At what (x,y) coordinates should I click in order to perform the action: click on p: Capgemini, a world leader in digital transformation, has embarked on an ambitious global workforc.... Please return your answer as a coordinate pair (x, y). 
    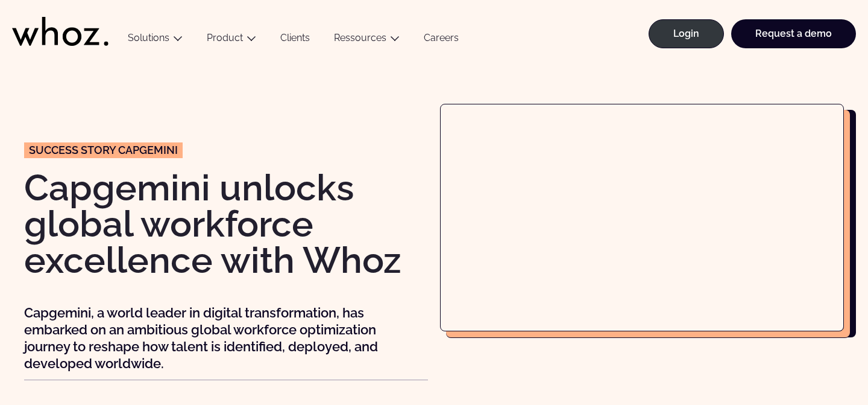
    Looking at the image, I should click on (206, 337).